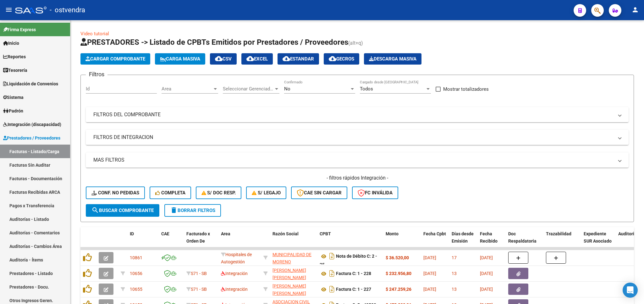  Describe the element at coordinates (341, 59) in the screenshot. I see `button: Gecros` at that location.